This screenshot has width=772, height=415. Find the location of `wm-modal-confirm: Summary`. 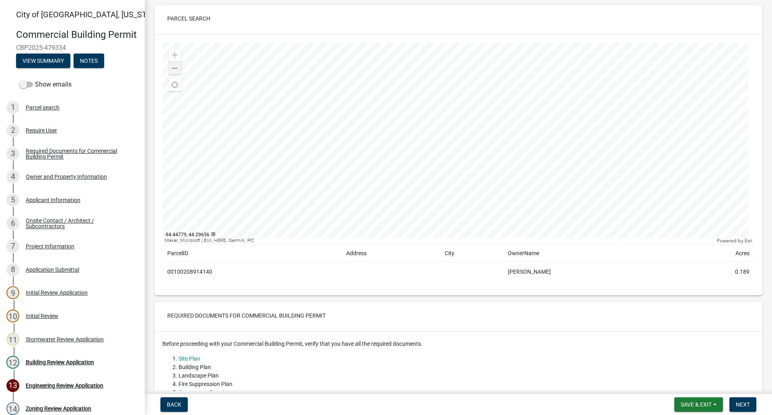

wm-modal-confirm: Summary is located at coordinates (43, 61).